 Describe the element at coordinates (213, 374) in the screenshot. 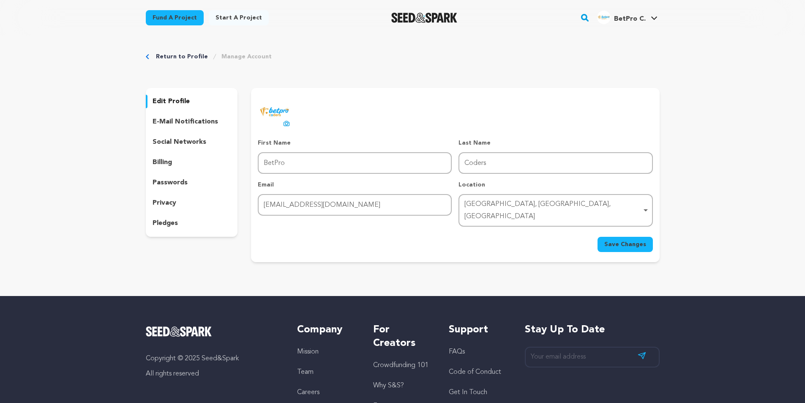

I see `p: All rights reserved` at that location.